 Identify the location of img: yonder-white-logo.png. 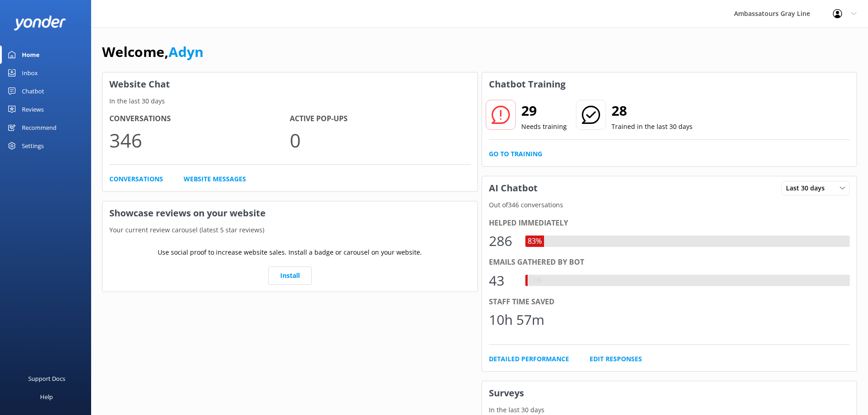
(39, 23).